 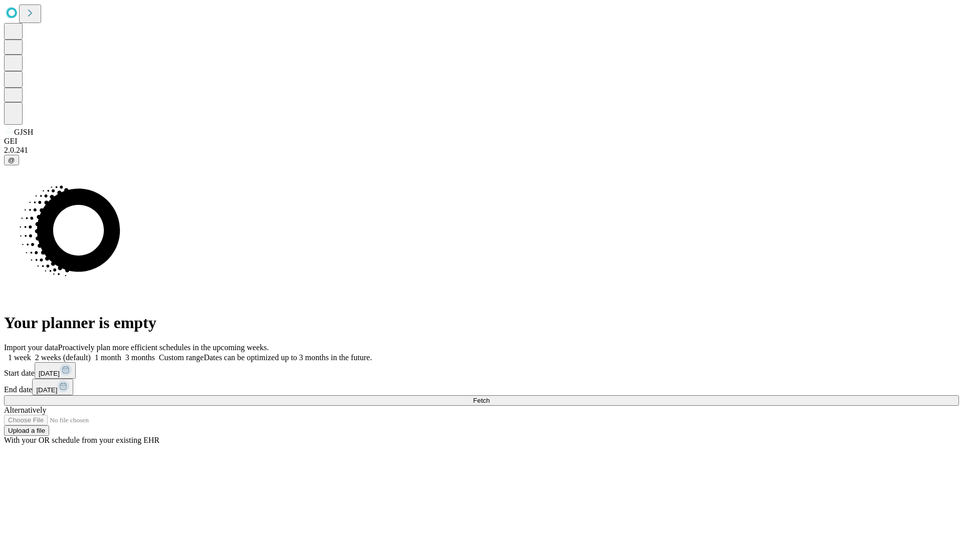 What do you see at coordinates (181, 357) in the screenshot?
I see `span: Custom range` at bounding box center [181, 357].